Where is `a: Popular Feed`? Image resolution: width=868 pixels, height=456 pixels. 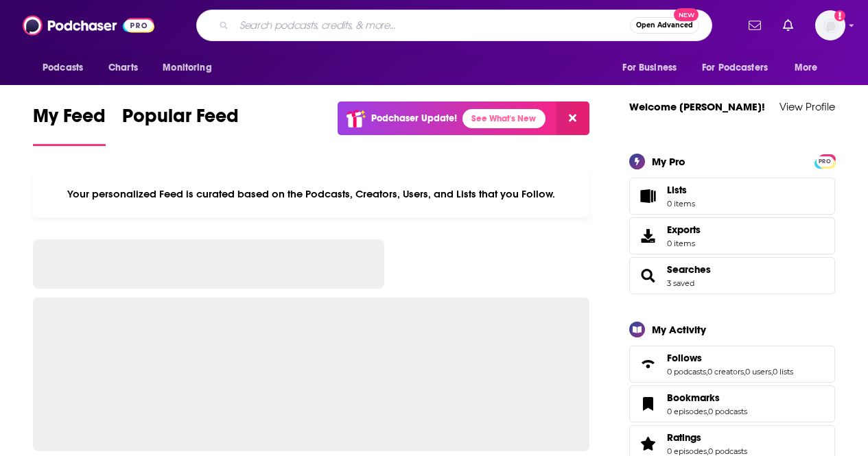
a: Popular Feed is located at coordinates (180, 125).